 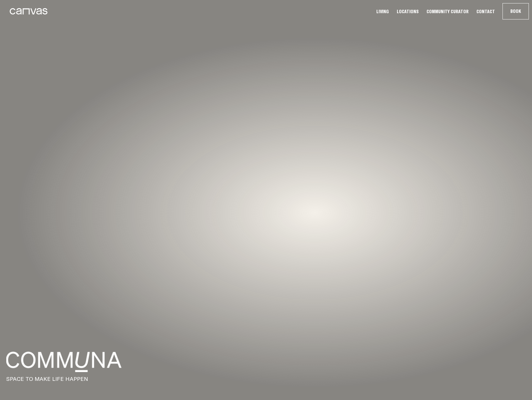 What do you see at coordinates (448, 11) in the screenshot?
I see `a: Community Curator` at bounding box center [448, 11].